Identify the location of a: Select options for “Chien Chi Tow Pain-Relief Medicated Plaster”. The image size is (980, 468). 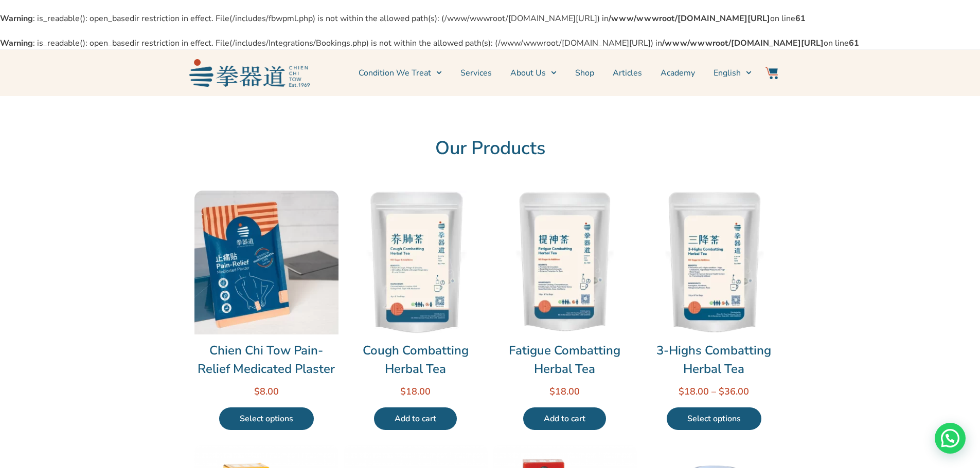
(267, 419).